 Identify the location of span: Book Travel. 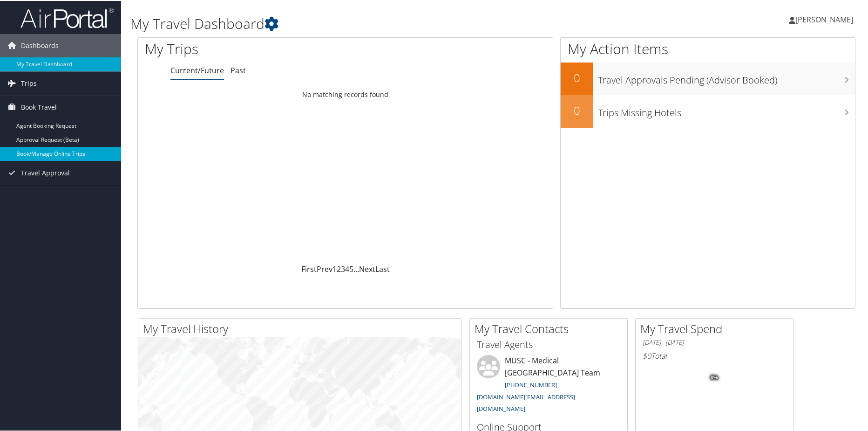
(39, 106).